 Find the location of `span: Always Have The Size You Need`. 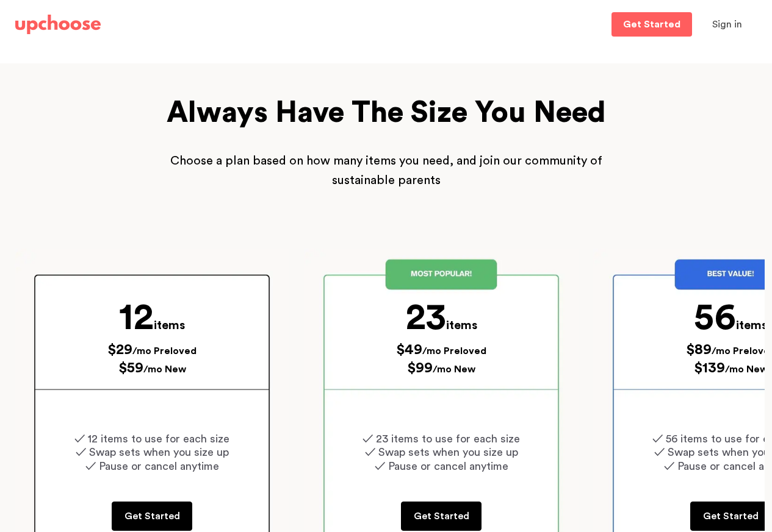

span: Always Have The Size You Need is located at coordinates (386, 113).